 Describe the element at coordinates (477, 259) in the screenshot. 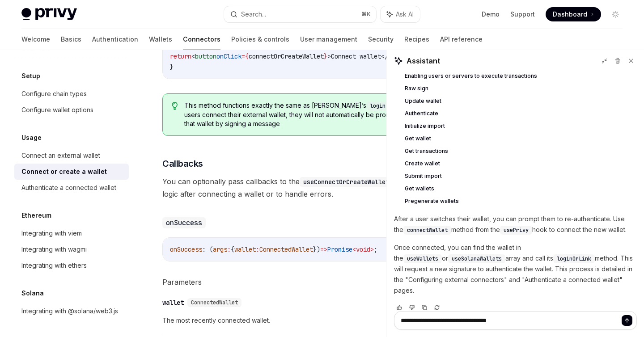

I see `span: useSolanaWallets` at that location.